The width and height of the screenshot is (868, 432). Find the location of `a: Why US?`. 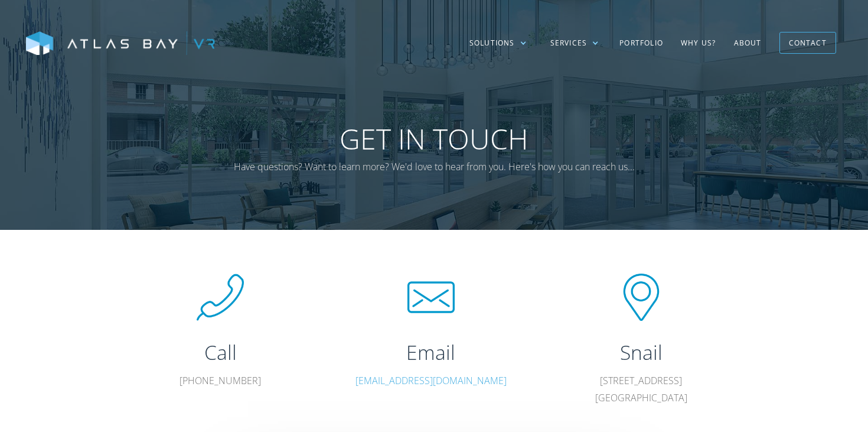

a: Why US? is located at coordinates (698, 43).